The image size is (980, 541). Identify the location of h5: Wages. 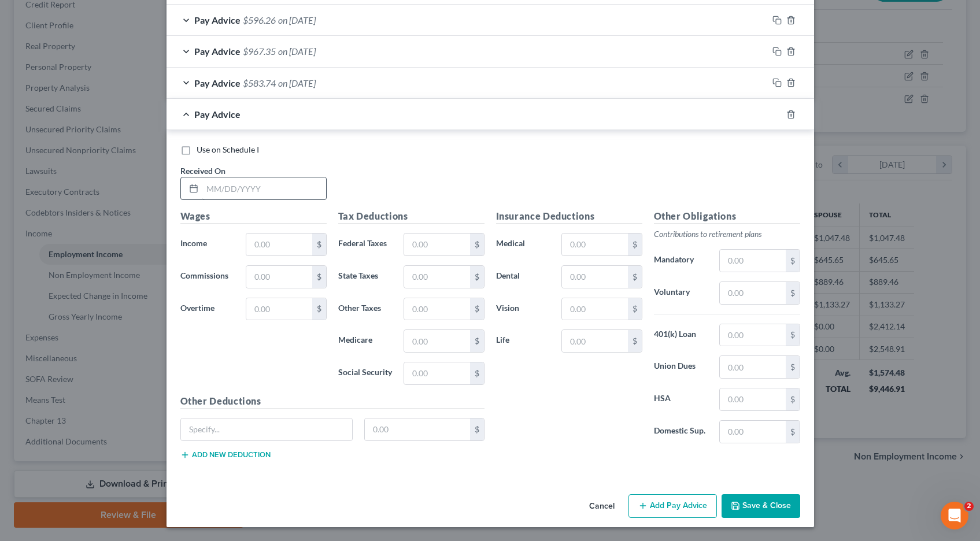
(253, 216).